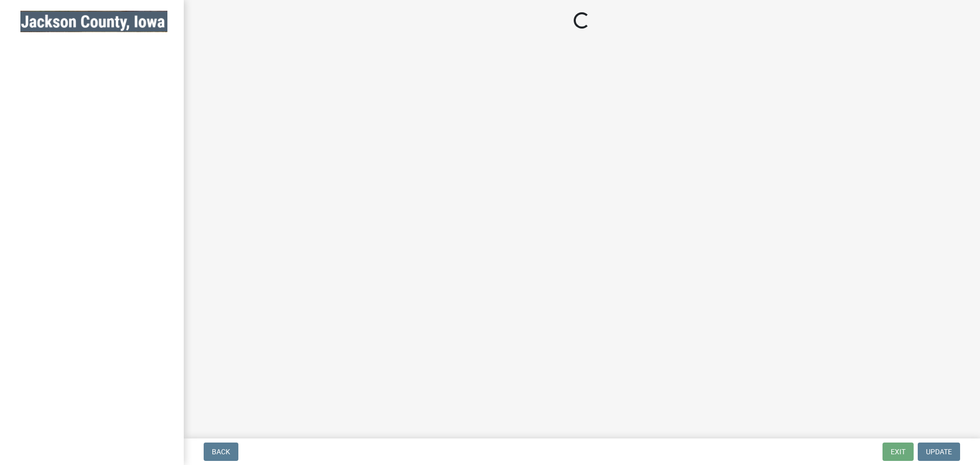  I want to click on button: Exit, so click(898, 452).